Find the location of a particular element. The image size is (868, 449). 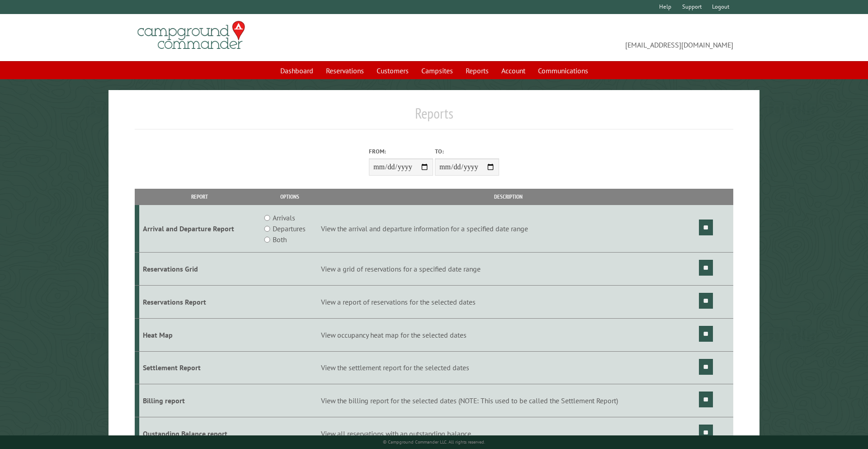

td: Reservations Report is located at coordinates (200, 301).